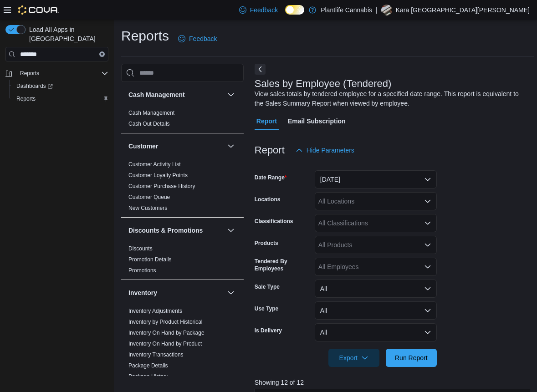 This screenshot has height=392, width=537. I want to click on a: Inventory On Hand by Product, so click(165, 344).